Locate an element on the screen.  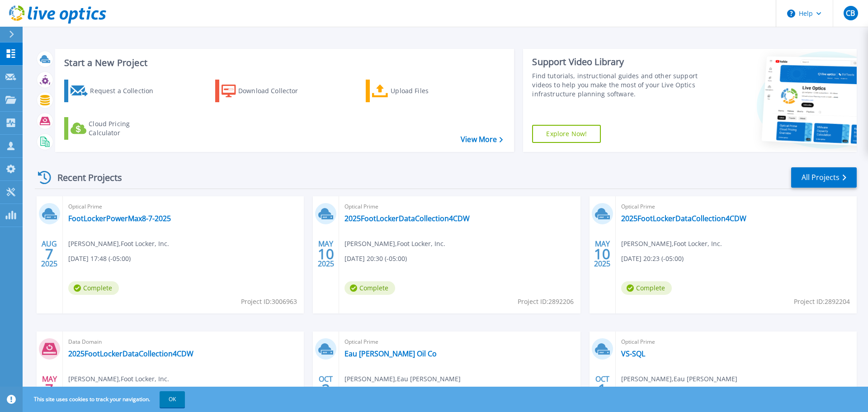
div: AUG 2025 is located at coordinates (49, 254).